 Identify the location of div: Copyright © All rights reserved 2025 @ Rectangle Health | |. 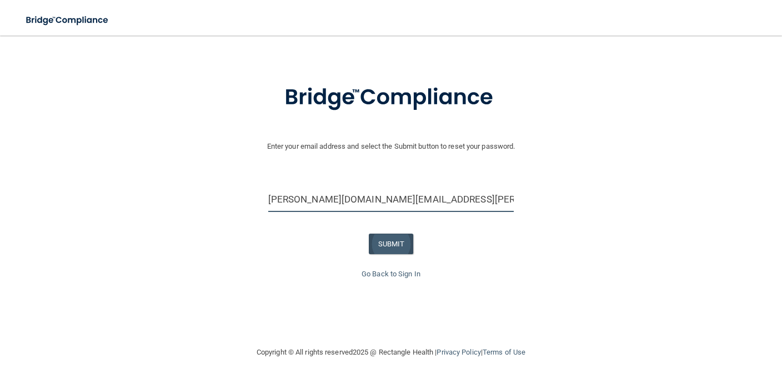
(391, 353).